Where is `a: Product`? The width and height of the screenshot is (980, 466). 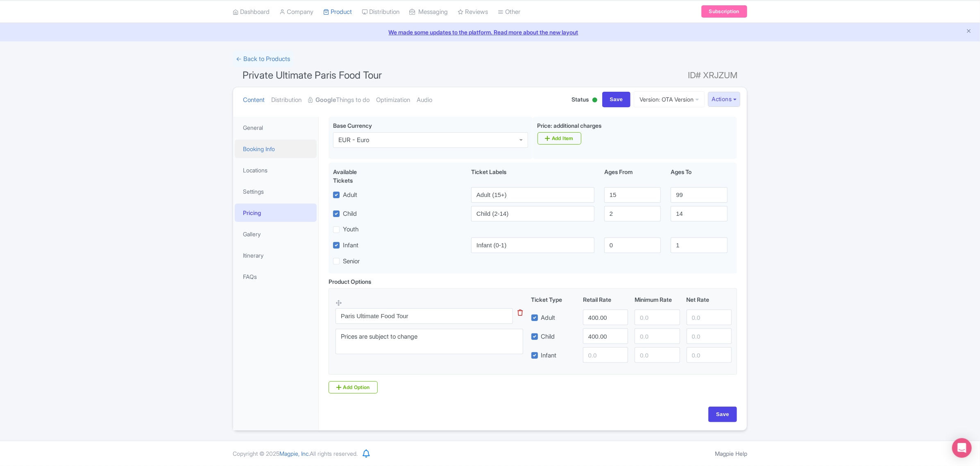
a: Product is located at coordinates (337, 11).